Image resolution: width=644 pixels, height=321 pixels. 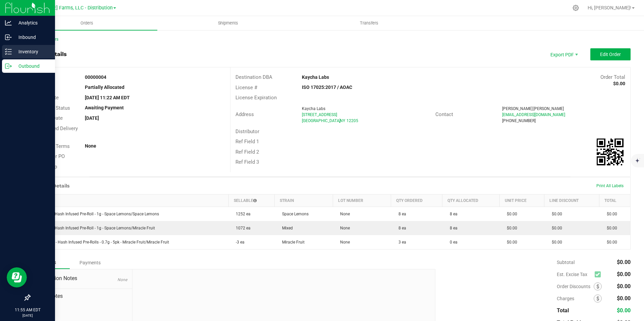 I want to click on span: Mixed, so click(x=286, y=228).